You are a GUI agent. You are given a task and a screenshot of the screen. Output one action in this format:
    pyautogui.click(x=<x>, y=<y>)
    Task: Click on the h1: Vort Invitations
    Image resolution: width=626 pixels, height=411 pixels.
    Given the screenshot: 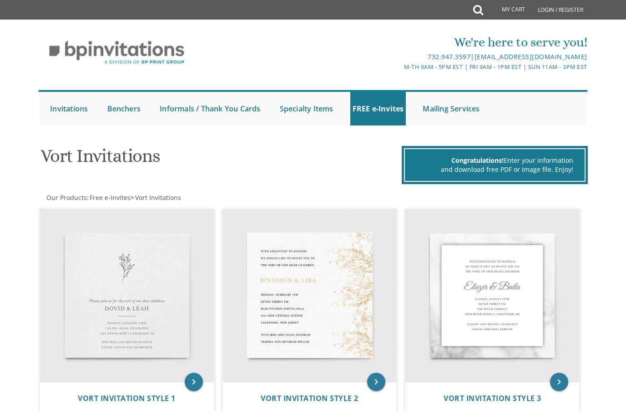 What is the action you would take?
    pyautogui.click(x=220, y=159)
    